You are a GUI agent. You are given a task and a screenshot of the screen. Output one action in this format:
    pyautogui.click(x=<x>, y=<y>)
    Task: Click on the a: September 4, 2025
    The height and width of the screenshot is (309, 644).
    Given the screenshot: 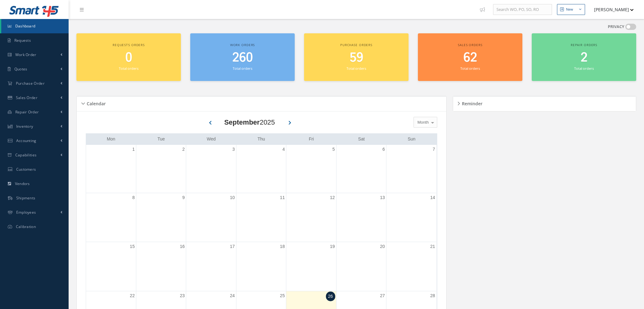 What is the action you would take?
    pyautogui.click(x=284, y=149)
    